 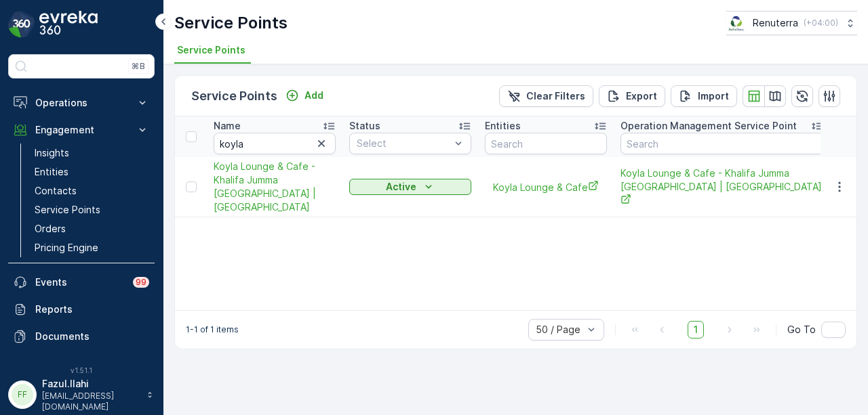 What do you see at coordinates (641, 96) in the screenshot?
I see `p: Export` at bounding box center [641, 96].